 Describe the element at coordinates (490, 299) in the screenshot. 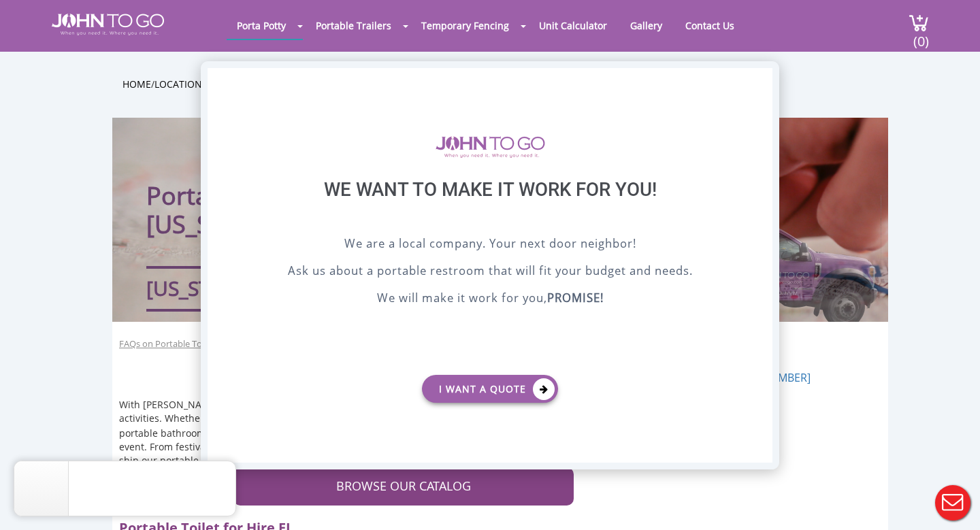

I see `p: We will make it work for you,` at that location.